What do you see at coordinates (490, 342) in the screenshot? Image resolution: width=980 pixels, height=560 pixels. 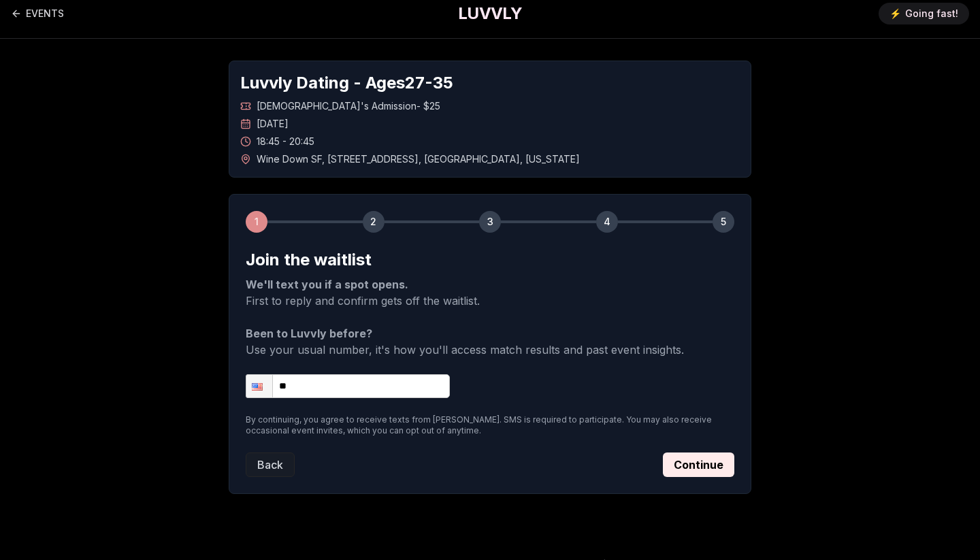 I see `p: Use your usual number, it's how you'll access match results and past event insights.` at bounding box center [490, 342].